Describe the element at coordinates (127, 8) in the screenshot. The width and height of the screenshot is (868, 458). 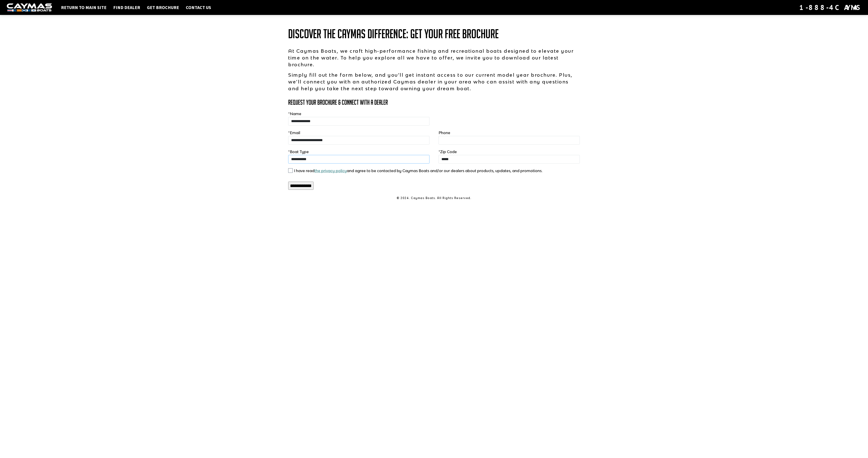
I see `a: Find Dealer` at that location.